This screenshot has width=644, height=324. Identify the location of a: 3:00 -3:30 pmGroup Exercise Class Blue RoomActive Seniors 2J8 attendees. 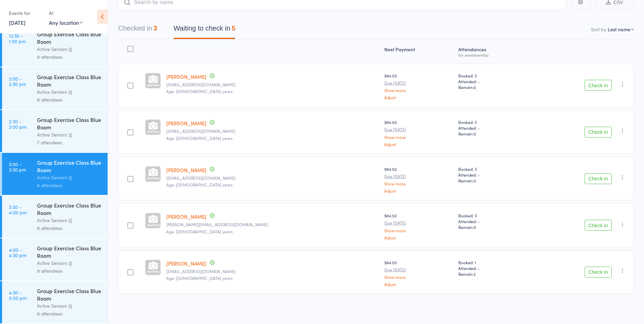
(55, 174).